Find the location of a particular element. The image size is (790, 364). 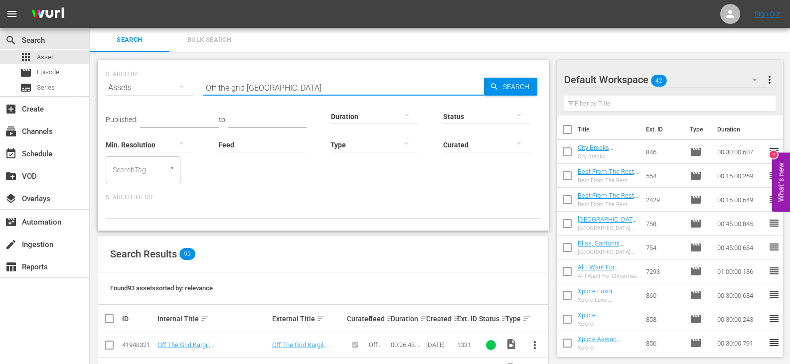

td: 00:45:00.684 is located at coordinates (740, 248).